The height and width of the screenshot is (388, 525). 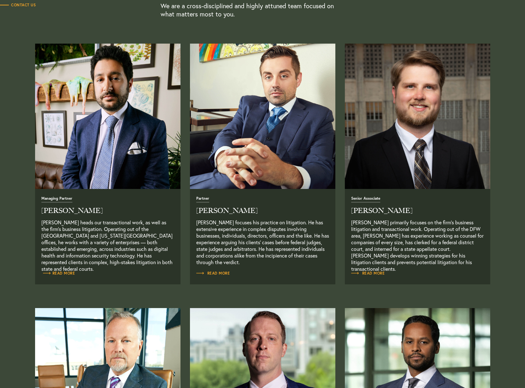 I want to click on p: We are a cross-disciplined and highly attuned team focused on what matters most to you., so click(x=249, y=10).